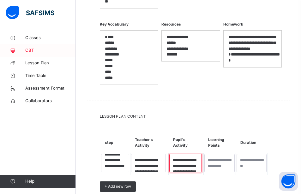 Image resolution: width=301 pixels, height=194 pixels. I want to click on span: + Add new row, so click(118, 186).